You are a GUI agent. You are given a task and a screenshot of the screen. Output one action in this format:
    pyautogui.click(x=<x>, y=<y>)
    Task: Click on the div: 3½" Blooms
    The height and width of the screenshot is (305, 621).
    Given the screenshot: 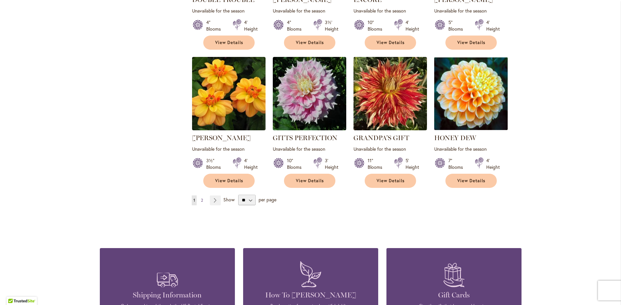 What is the action you would take?
    pyautogui.click(x=215, y=164)
    